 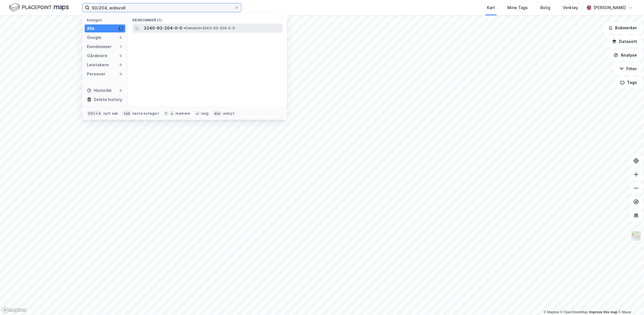 I want to click on a: Mapbox homepage, so click(x=14, y=310).